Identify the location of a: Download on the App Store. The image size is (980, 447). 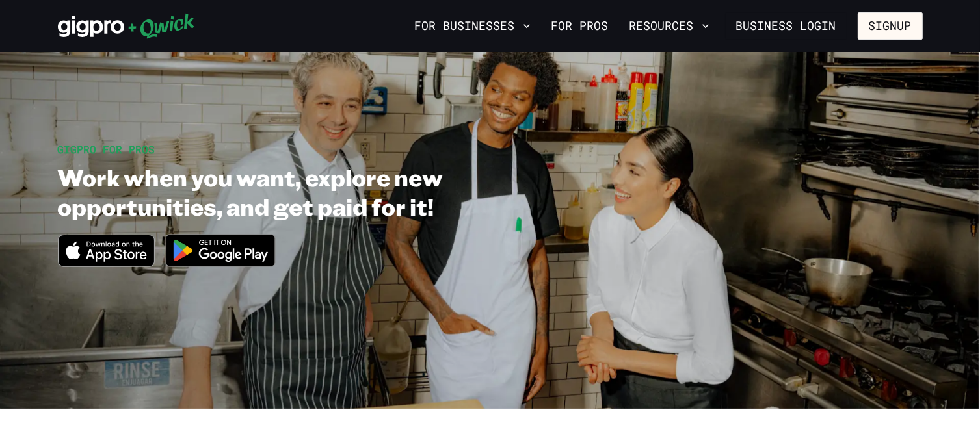
(106, 263).